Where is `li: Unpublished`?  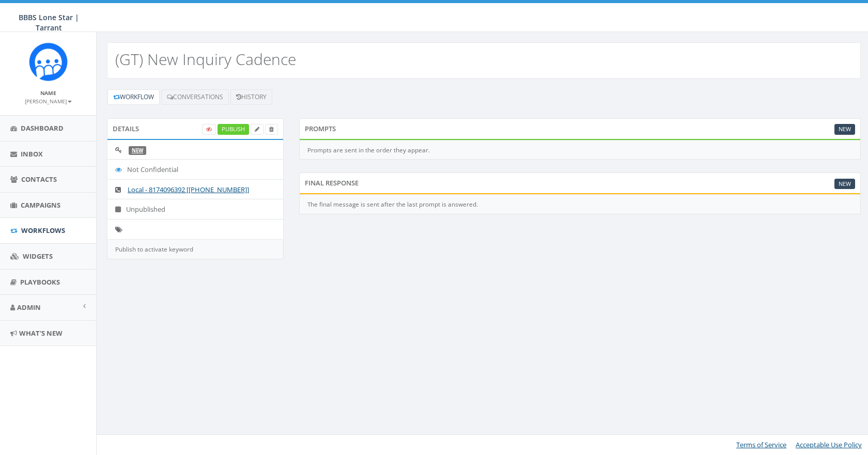 li: Unpublished is located at coordinates (195, 209).